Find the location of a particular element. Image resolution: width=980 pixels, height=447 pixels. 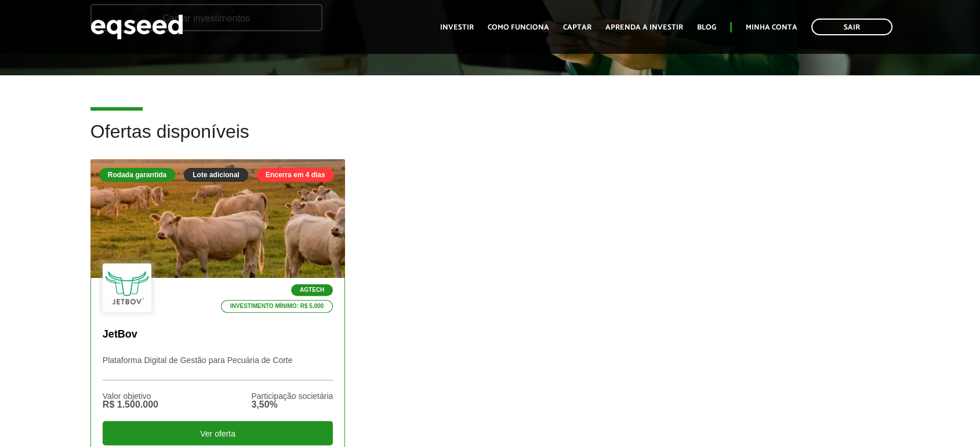

img: EqSeed is located at coordinates (137, 26).